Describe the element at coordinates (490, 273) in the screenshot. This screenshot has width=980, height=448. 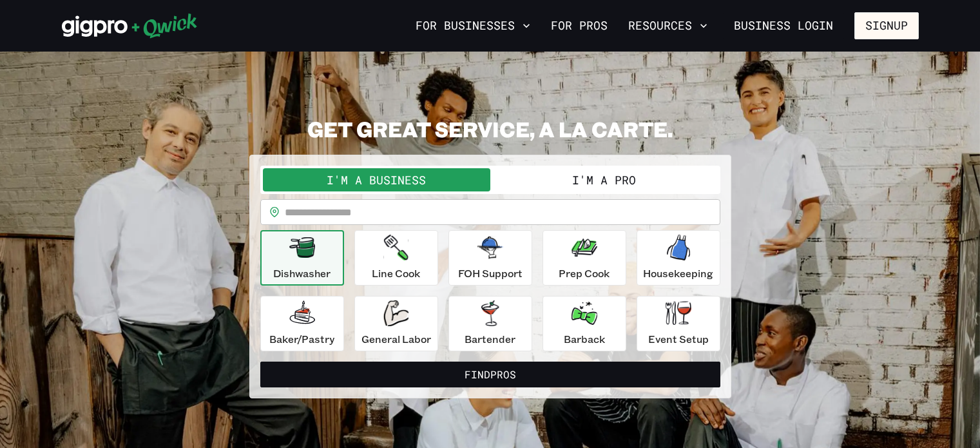
I see `p: FOH Support` at that location.